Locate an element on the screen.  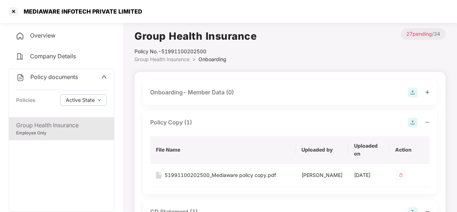
div: Onboarding- Member Data (0) is located at coordinates (192, 92).